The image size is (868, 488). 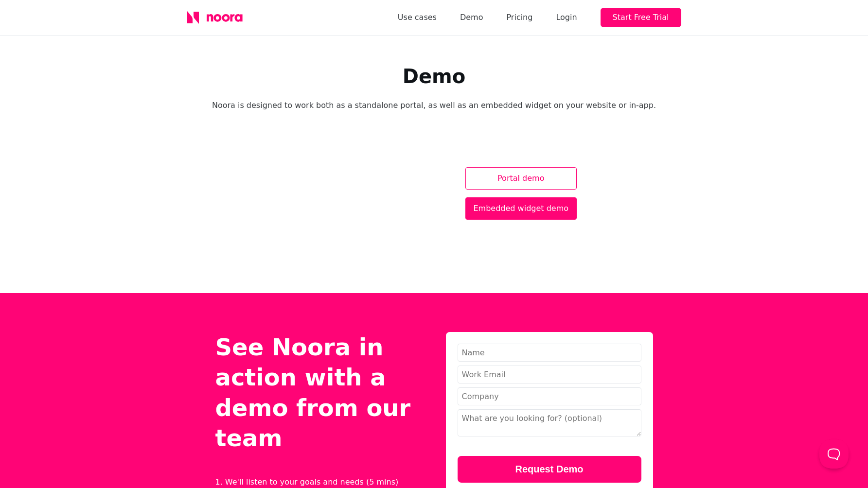 What do you see at coordinates (521, 209) in the screenshot?
I see `a: Embedded widget demo` at bounding box center [521, 209].